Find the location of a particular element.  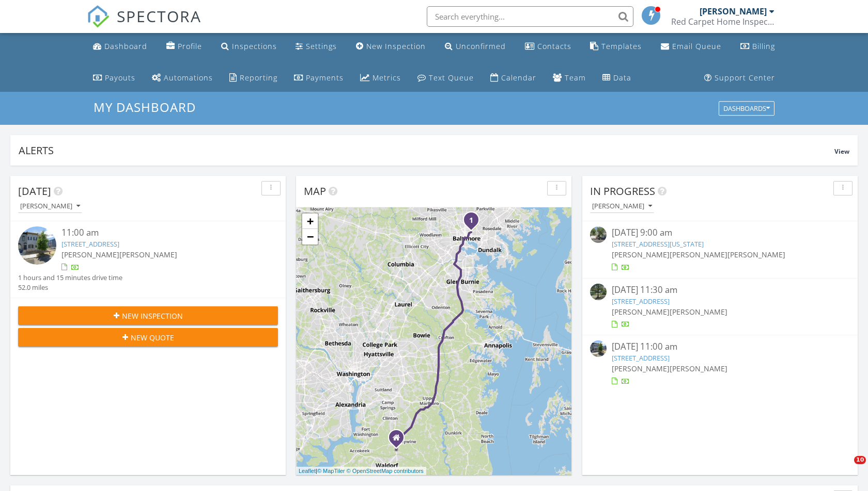

div: Alerts is located at coordinates (426, 150).